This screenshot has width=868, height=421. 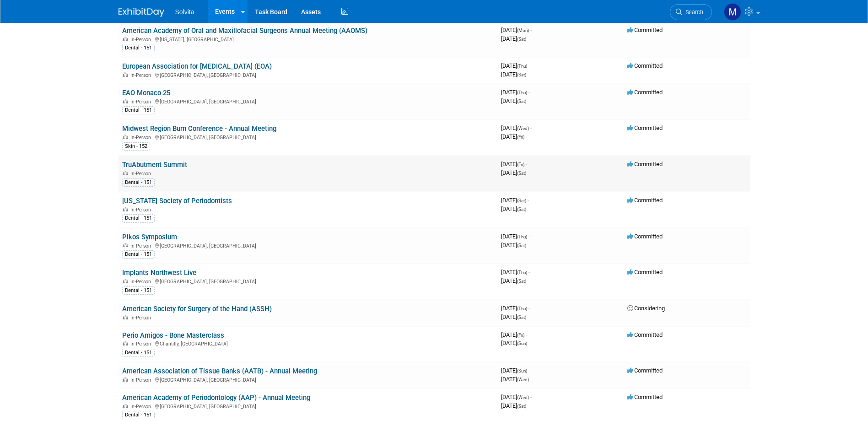 What do you see at coordinates (220, 371) in the screenshot?
I see `a: American Association of Tissue Banks (AATB) - Annual Meeting` at bounding box center [220, 371].